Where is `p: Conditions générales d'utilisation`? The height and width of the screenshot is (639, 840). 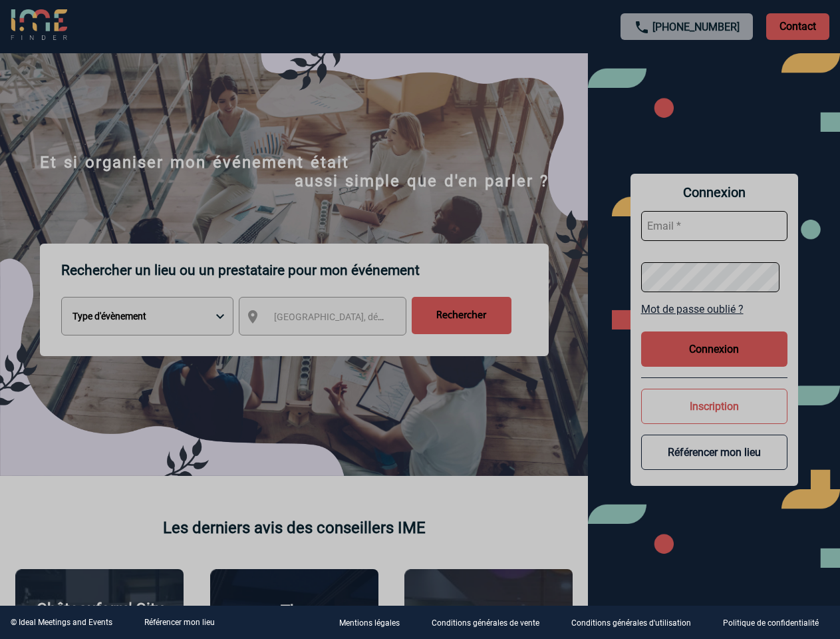
p: Conditions générales d'utilisation is located at coordinates (632, 623).